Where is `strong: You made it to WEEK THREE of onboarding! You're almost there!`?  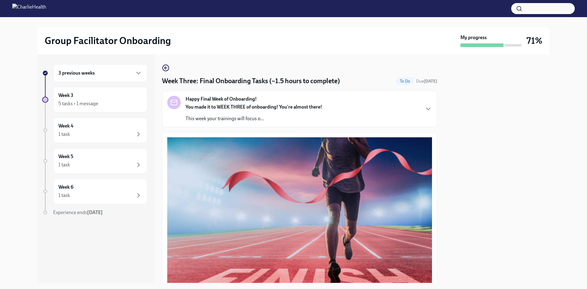 strong: You made it to WEEK THREE of onboarding! You're almost there! is located at coordinates (254, 107).